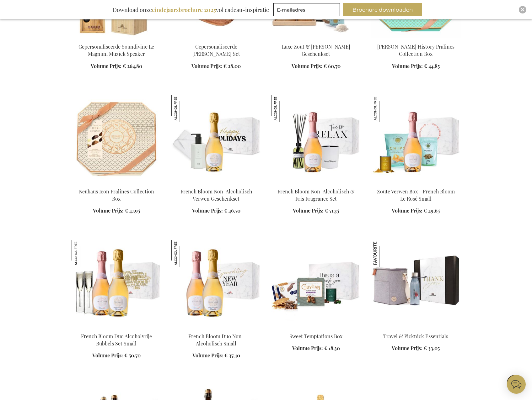 The width and height of the screenshot is (532, 400). I want to click on a: Zoute Verwen Box - French Bloom Le Rosé Small, so click(416, 195).